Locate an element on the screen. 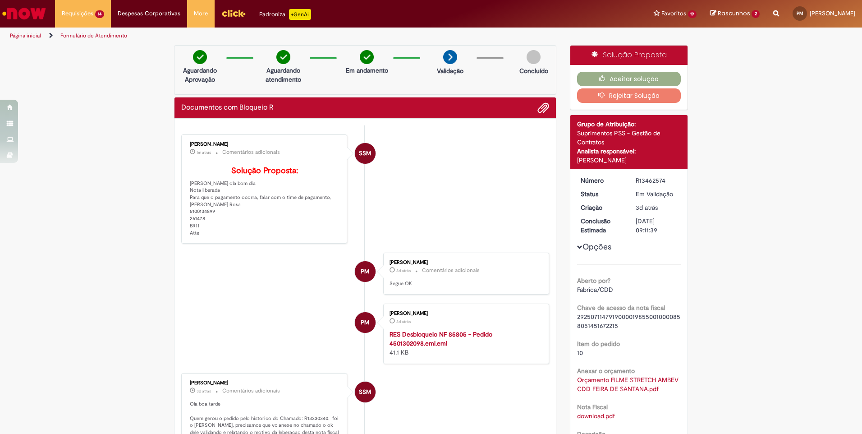 This screenshot has height=434, width=862. a: Download de Orçamento FILME STRETCH AMBEV CDD FEIRA DE SANTANA.pdf is located at coordinates (629, 384).